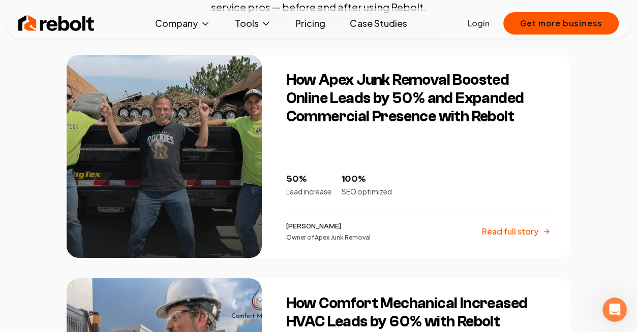  Describe the element at coordinates (308, 179) in the screenshot. I see `p: 50%` at that location.